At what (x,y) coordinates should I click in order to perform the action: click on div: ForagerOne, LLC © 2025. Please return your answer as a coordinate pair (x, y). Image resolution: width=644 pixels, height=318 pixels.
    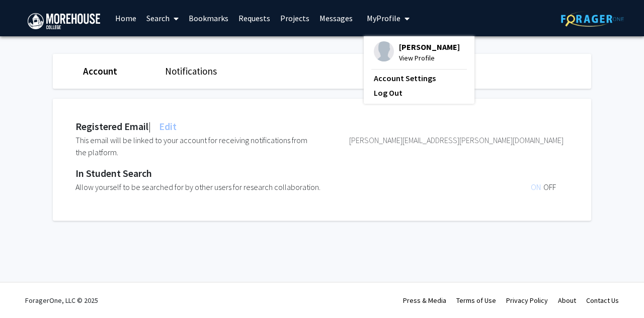
    Looking at the image, I should click on (61, 300).